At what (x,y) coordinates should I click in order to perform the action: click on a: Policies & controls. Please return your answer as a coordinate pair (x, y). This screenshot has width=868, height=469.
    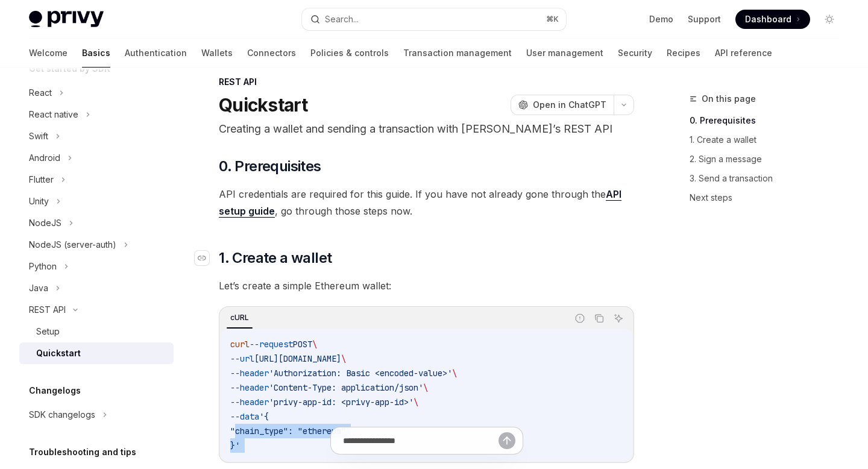
    Looking at the image, I should click on (350, 53).